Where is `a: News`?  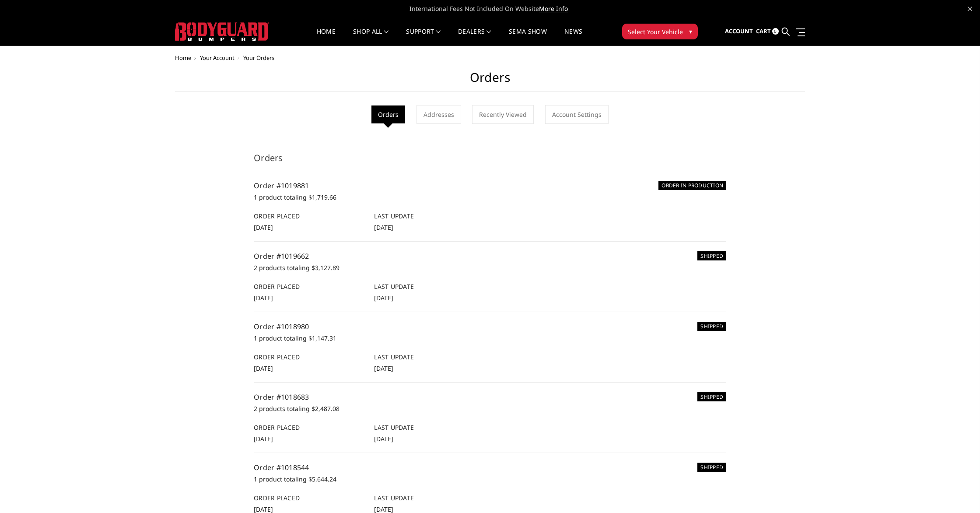 a: News is located at coordinates (573, 36).